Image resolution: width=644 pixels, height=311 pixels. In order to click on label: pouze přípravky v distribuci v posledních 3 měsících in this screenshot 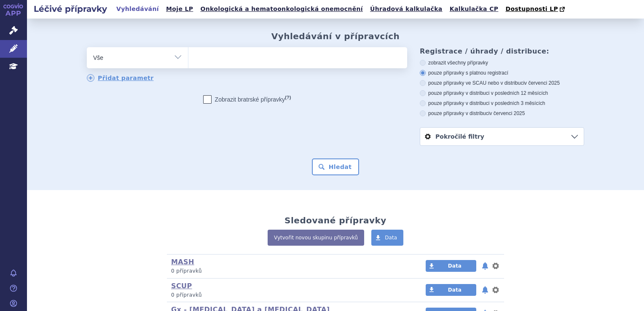, I will do `click(502, 103)`.